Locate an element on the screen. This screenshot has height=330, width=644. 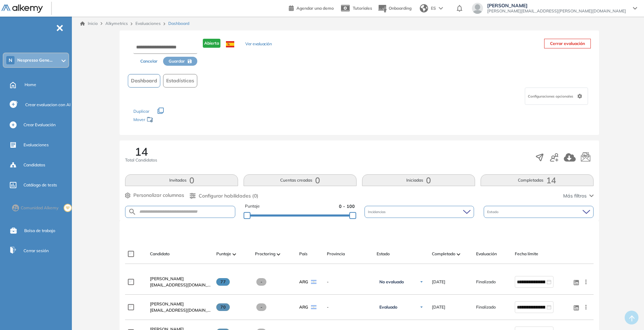
span: Guardar is located at coordinates (177, 61).